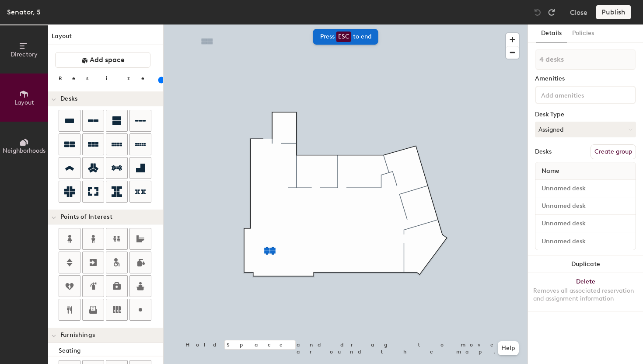  Describe the element at coordinates (69, 99) in the screenshot. I see `span: Desks` at that location.